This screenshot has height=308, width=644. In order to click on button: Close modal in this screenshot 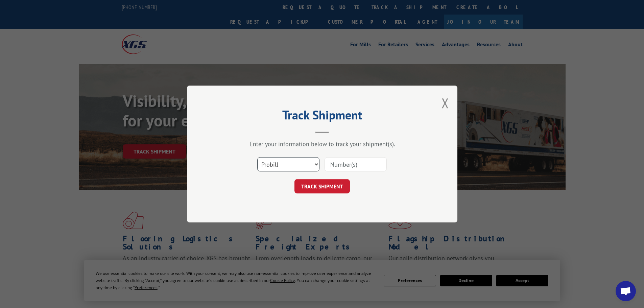, I will do `click(445, 103)`.